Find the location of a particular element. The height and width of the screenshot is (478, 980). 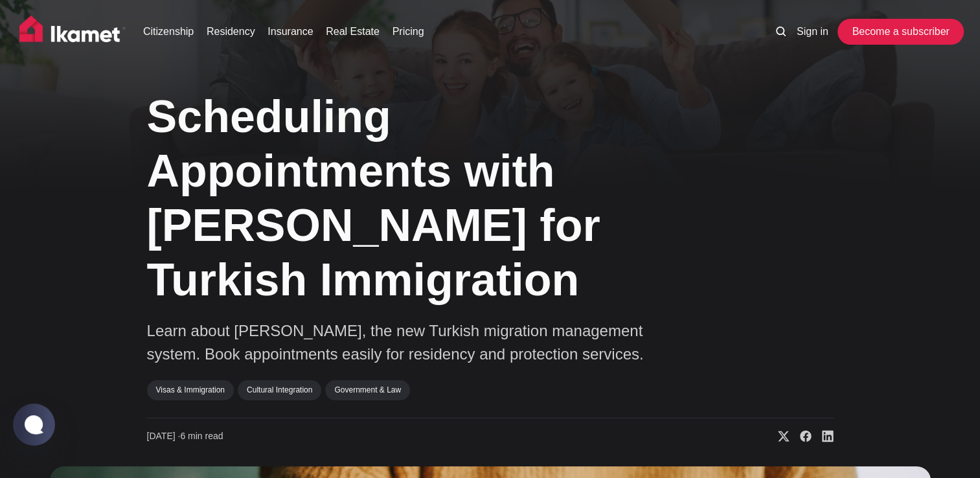

img: Ikamet home is located at coordinates (73, 32).